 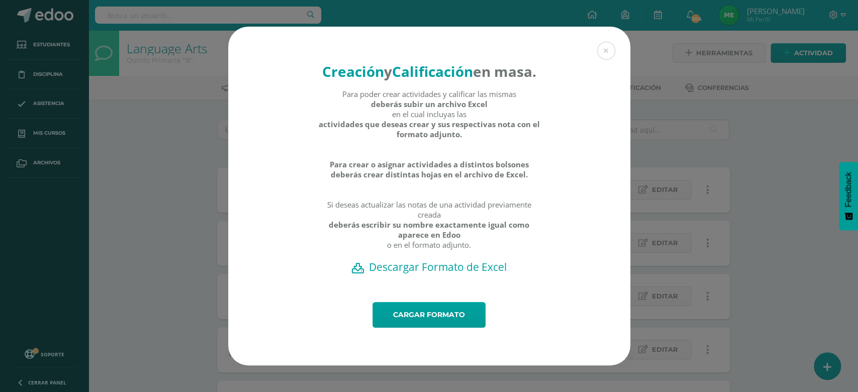 What do you see at coordinates (429, 129) in the screenshot?
I see `strong: actividades que deseas crear y sus respectivas nota con el formato adjunto.` at bounding box center [429, 129].